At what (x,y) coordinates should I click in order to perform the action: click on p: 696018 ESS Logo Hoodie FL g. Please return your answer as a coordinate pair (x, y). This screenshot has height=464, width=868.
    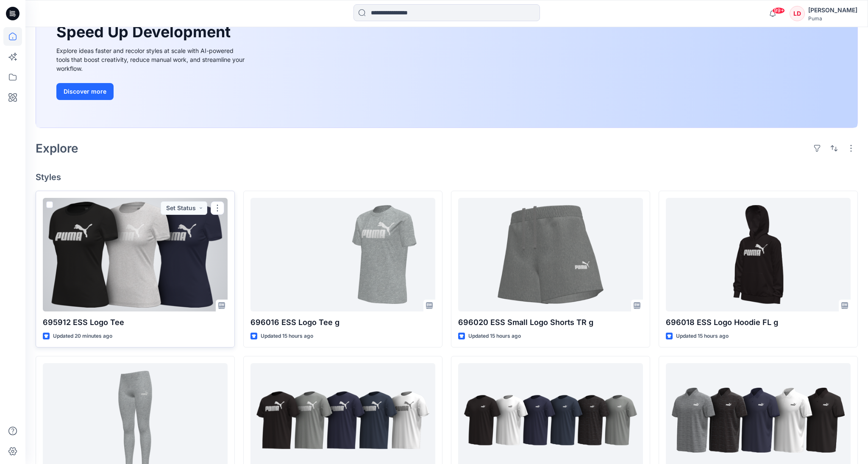
    Looking at the image, I should click on (758, 323).